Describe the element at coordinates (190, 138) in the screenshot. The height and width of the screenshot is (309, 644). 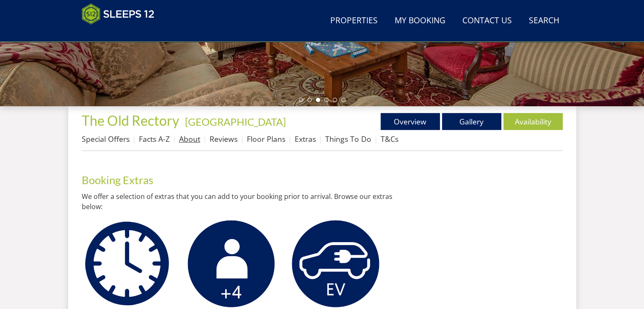
I see `a: About` at that location.